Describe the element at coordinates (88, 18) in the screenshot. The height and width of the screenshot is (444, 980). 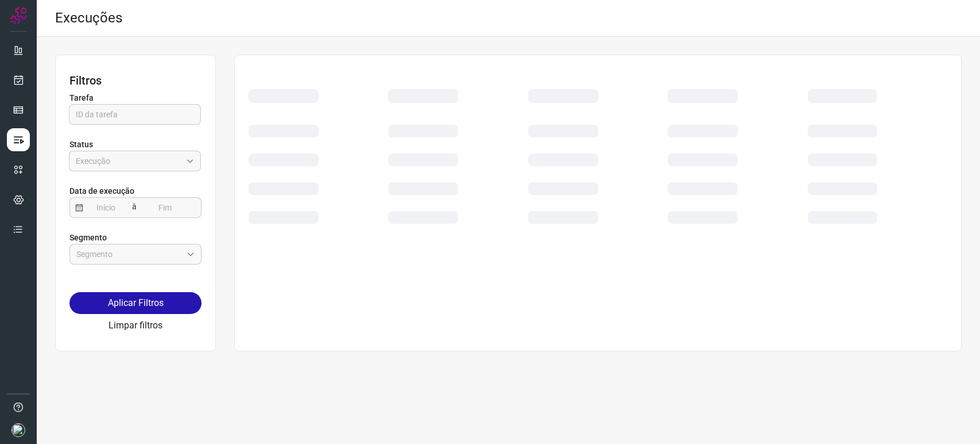
I see `h2: Execuções` at that location.